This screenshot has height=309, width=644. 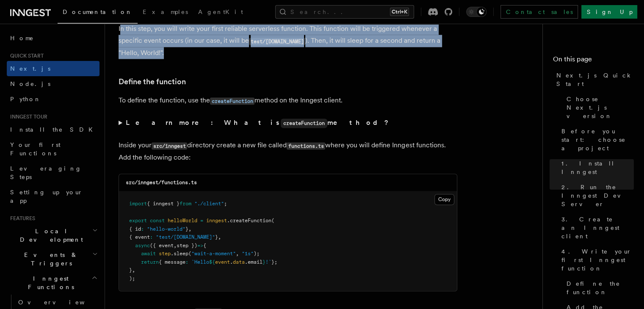 I want to click on span: Next.js, so click(x=30, y=68).